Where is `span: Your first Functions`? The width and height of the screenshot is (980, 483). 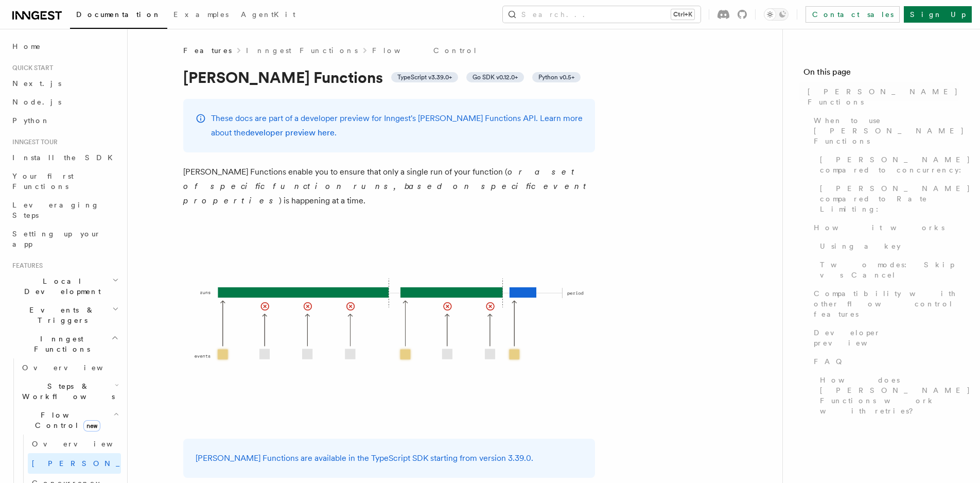
span: Your first Functions is located at coordinates (43, 181).